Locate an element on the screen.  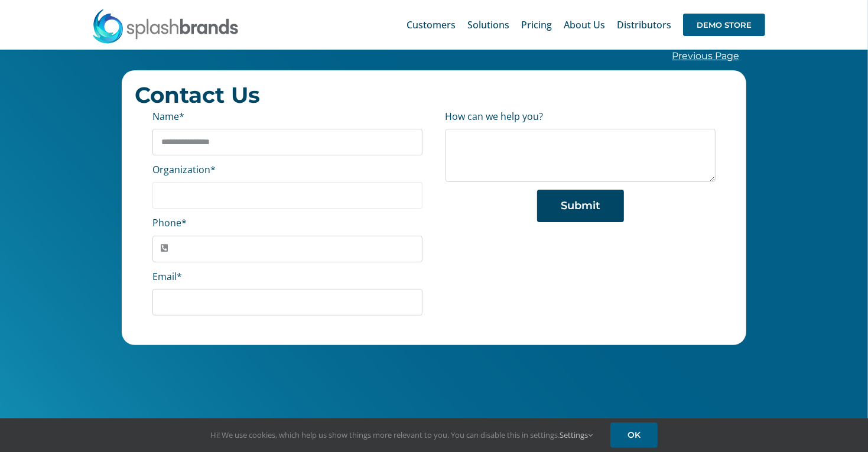
a: Pricing is located at coordinates (537, 25).